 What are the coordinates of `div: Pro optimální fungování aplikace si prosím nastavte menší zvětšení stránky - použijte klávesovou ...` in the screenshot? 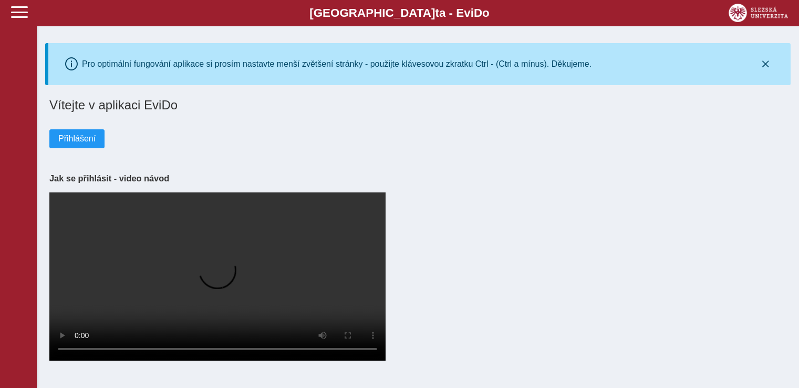 It's located at (337, 64).